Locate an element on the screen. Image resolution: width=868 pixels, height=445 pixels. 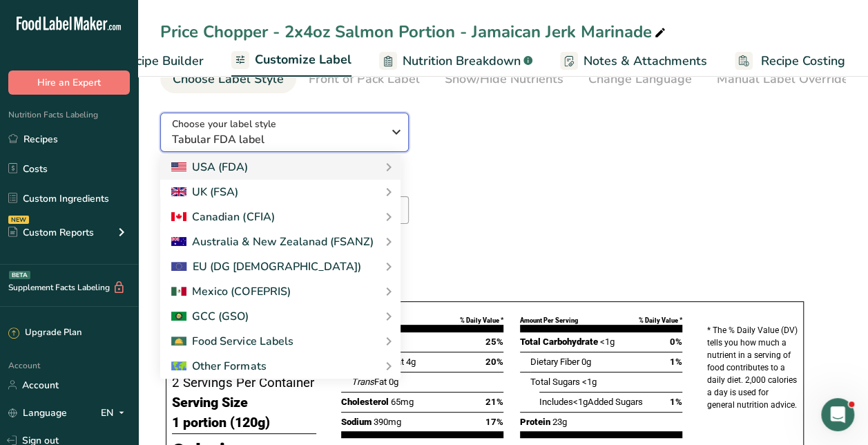
i: Trans is located at coordinates (362, 381).